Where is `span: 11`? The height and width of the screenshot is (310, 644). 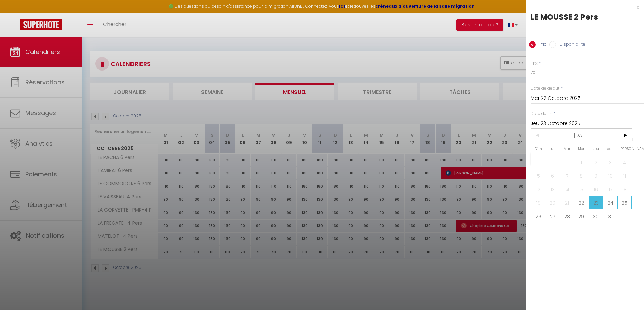
span: 11 is located at coordinates (624, 176).